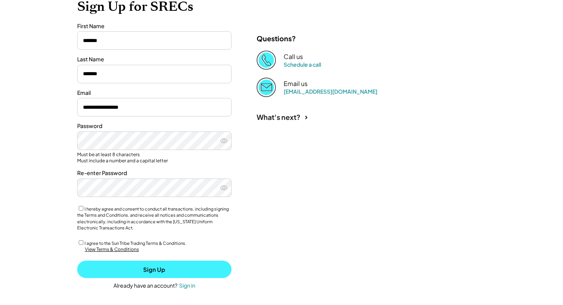 This screenshot has width=563, height=305. Describe the element at coordinates (302, 64) in the screenshot. I see `a: Schedule a call` at that location.